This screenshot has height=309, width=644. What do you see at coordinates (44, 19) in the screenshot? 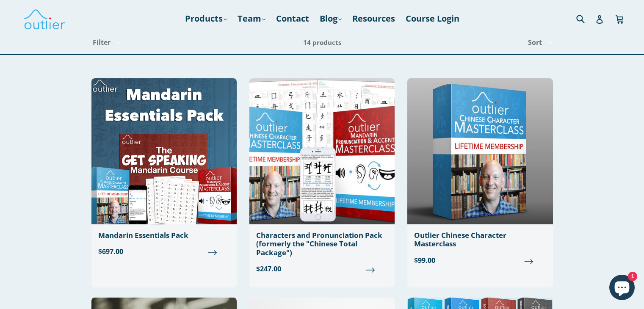
I see `img: Outlier Linguistics` at bounding box center [44, 19].